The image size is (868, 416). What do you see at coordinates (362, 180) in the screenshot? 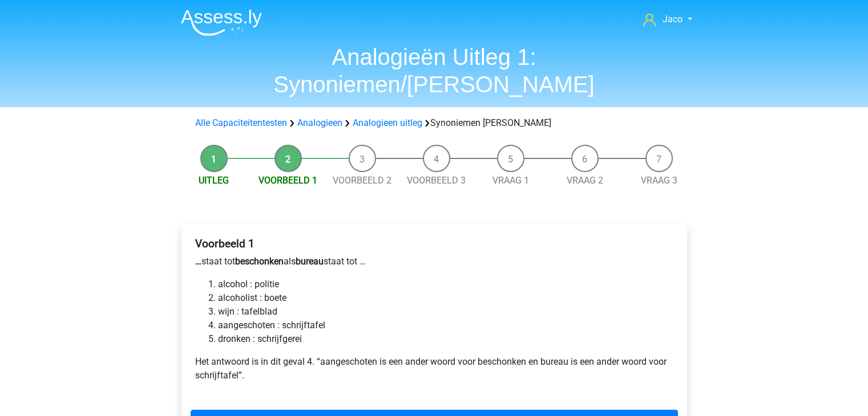
I see `a: Voorbeeld 2` at bounding box center [362, 180].